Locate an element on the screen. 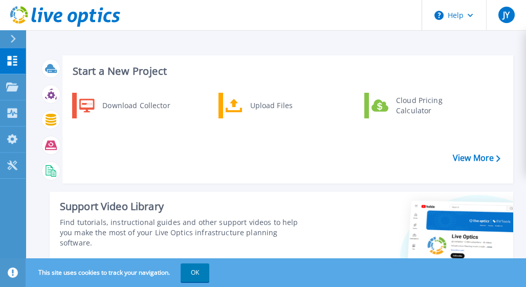  button: OK is located at coordinates (195, 272).